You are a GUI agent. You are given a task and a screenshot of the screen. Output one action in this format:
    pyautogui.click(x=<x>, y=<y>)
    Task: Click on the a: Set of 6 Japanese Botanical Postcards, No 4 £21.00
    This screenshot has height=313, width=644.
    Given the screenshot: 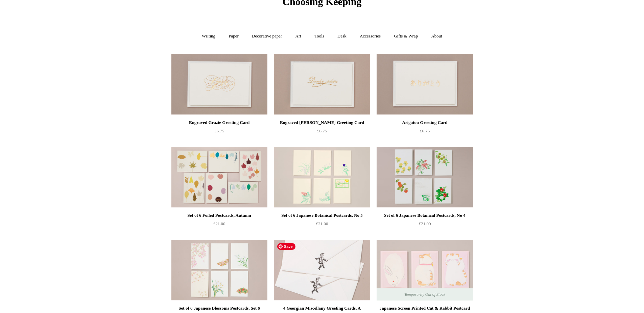 What is the action you would take?
    pyautogui.click(x=424, y=225)
    